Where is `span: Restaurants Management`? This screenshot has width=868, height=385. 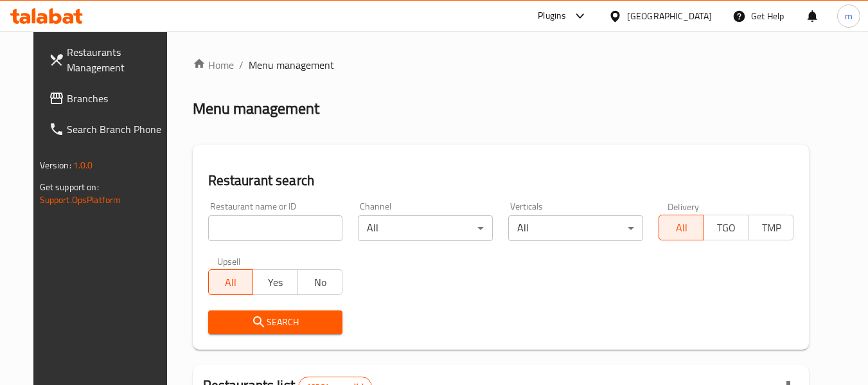
span: Restaurants Management is located at coordinates (118, 59).